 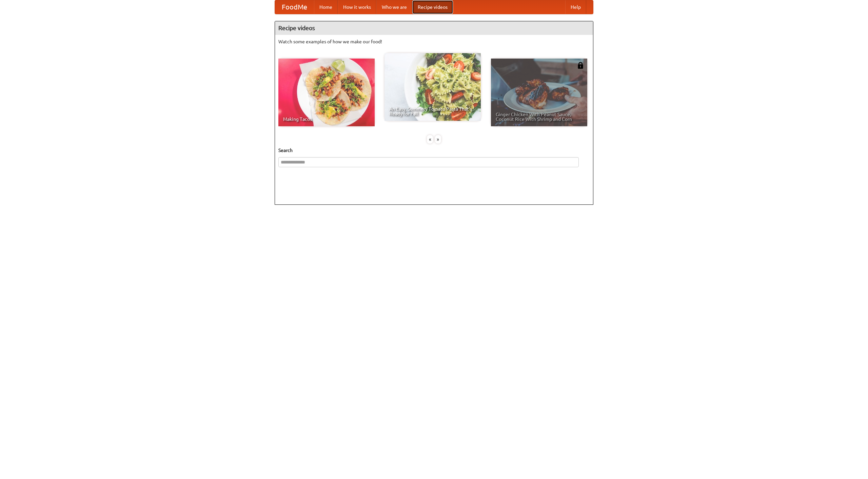 What do you see at coordinates (326, 7) in the screenshot?
I see `a: Home` at bounding box center [326, 7].